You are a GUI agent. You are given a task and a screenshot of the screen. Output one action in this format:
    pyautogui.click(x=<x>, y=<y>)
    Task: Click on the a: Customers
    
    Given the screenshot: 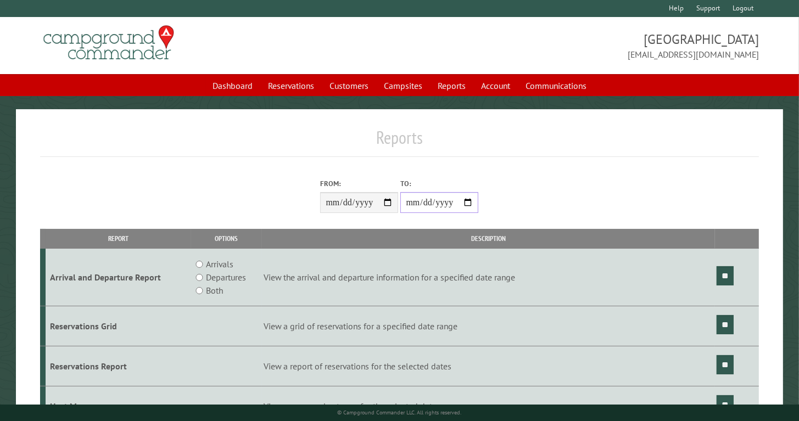 What is the action you would take?
    pyautogui.click(x=349, y=86)
    